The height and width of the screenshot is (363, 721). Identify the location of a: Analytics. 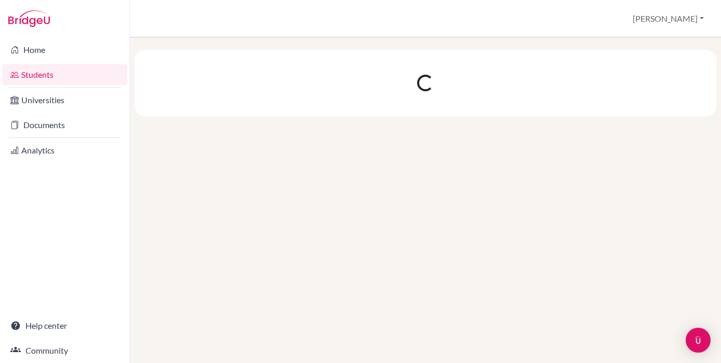
(64, 151).